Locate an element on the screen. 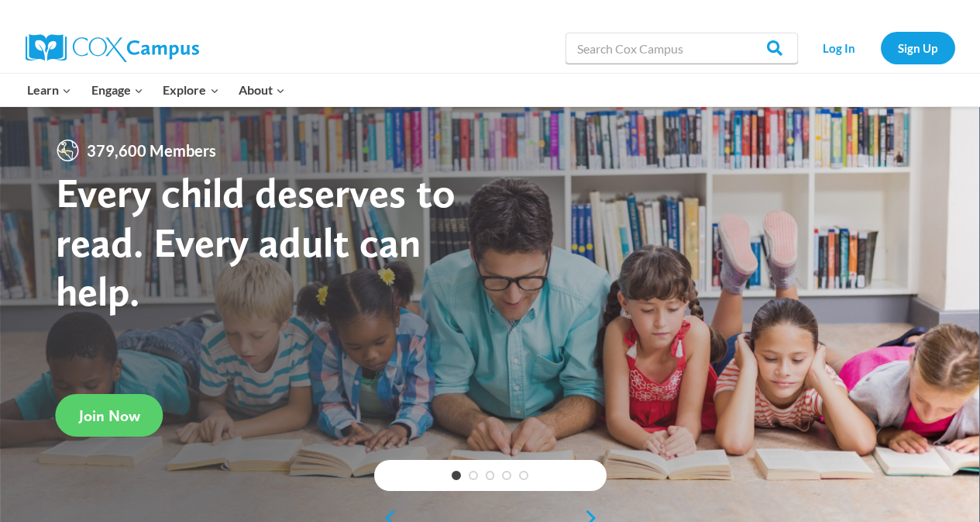  a: Log In is located at coordinates (840, 47).